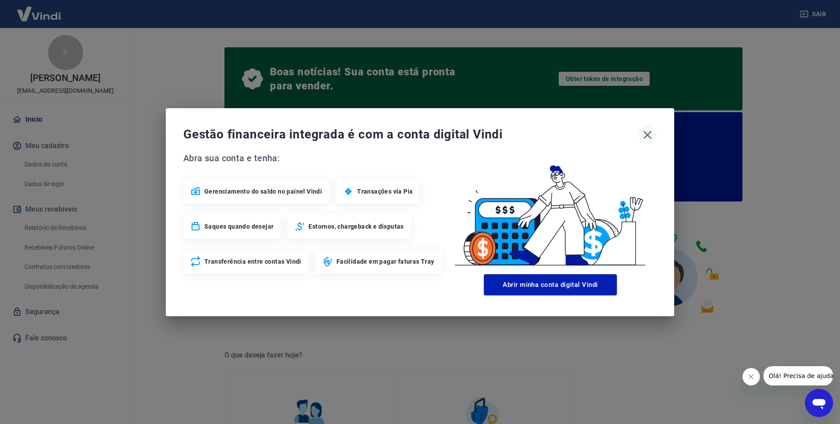  I want to click on span: Facilidade em pagar faturas Tray, so click(386, 261).